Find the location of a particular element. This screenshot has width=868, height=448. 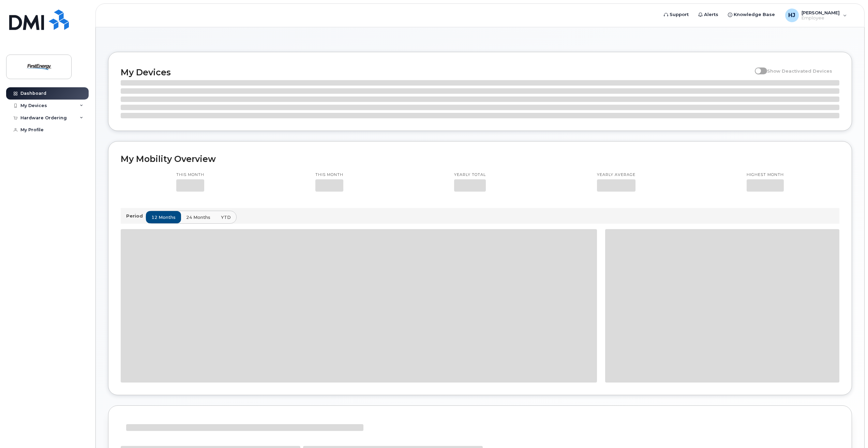

h2: My Mobility Overview is located at coordinates (480, 159).